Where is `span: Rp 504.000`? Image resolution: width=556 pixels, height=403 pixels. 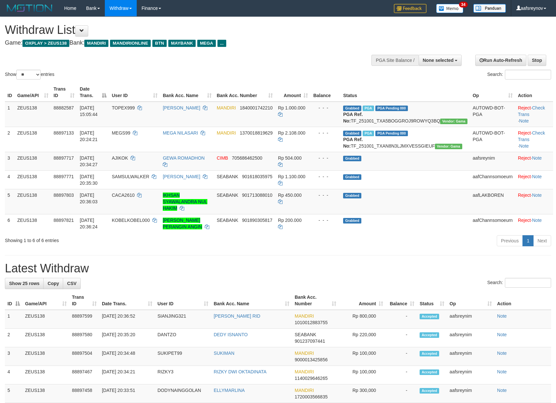
span: Rp 504.000 is located at coordinates (290, 158).